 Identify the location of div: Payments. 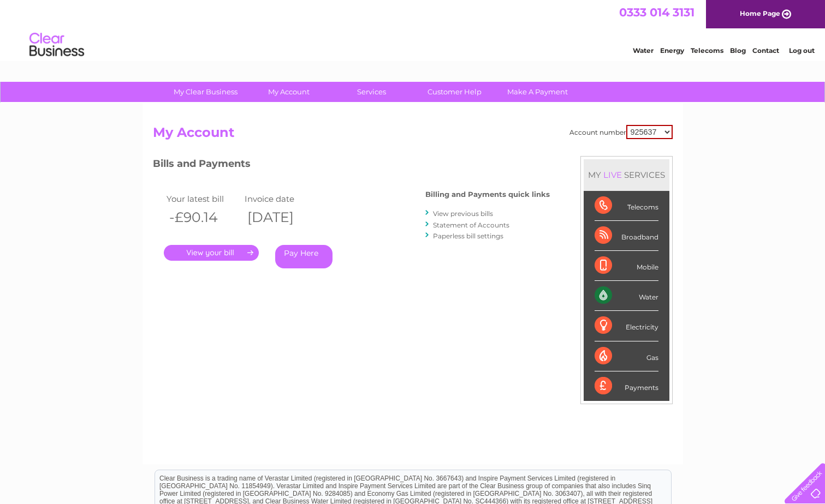
(626, 386).